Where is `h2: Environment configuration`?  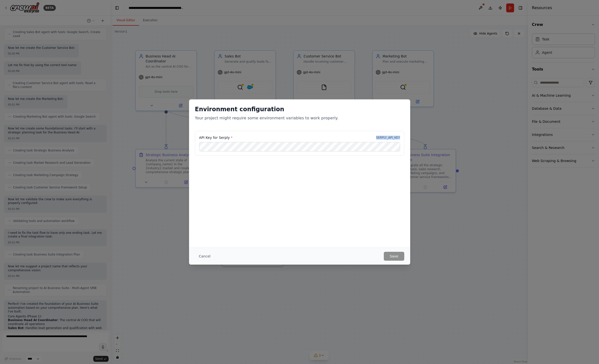
h2: Environment configuration is located at coordinates (300, 109).